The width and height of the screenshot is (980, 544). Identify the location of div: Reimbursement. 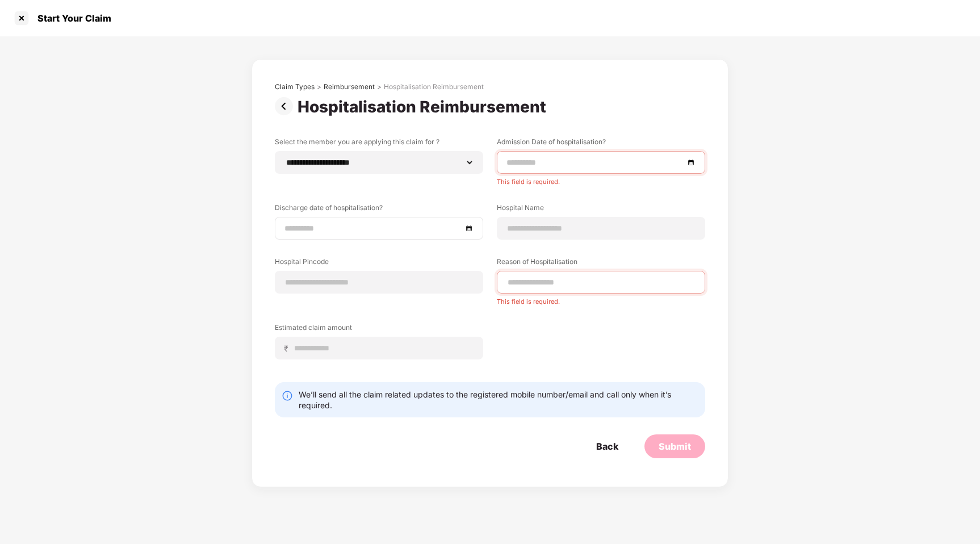
(349, 87).